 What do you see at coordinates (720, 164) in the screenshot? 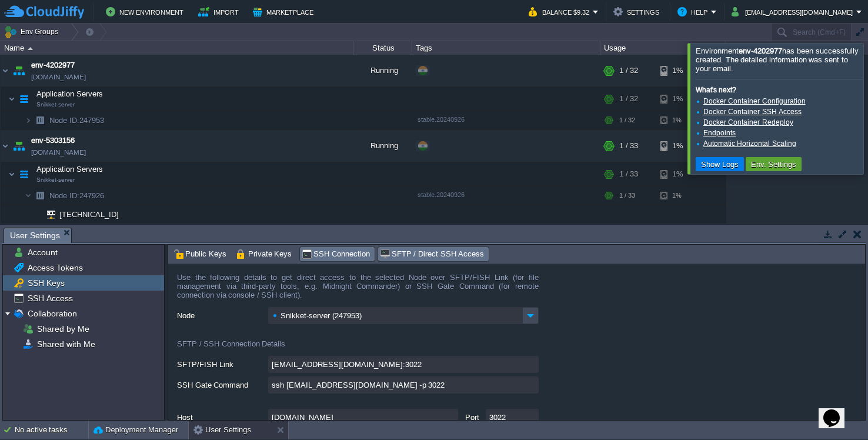
I see `button: Show Logs` at bounding box center [720, 164].